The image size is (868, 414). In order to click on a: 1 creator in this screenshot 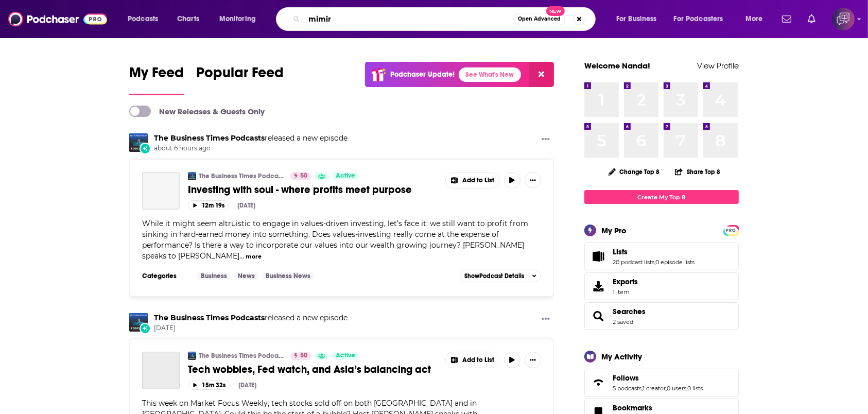, I will do `click(654, 388)`.